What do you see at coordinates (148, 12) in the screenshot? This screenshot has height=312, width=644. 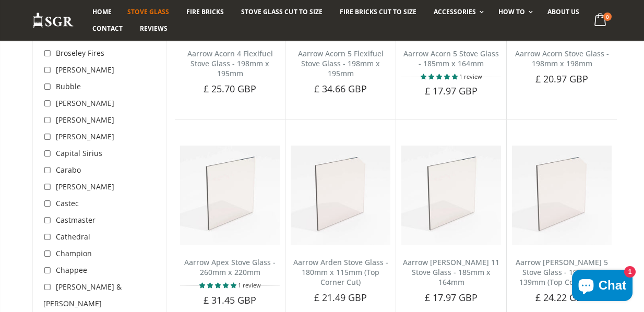 I see `a: Stove Glass` at bounding box center [148, 12].